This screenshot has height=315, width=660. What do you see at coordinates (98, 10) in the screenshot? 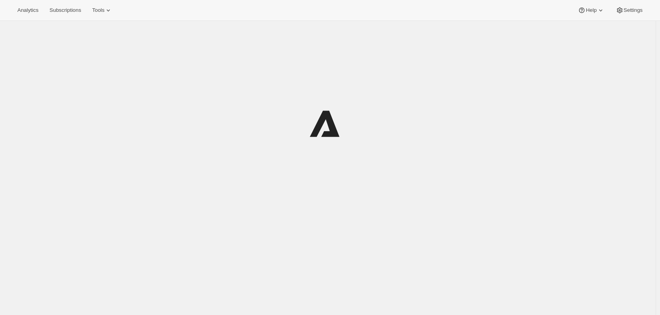
I see `span: Tools` at bounding box center [98, 10].